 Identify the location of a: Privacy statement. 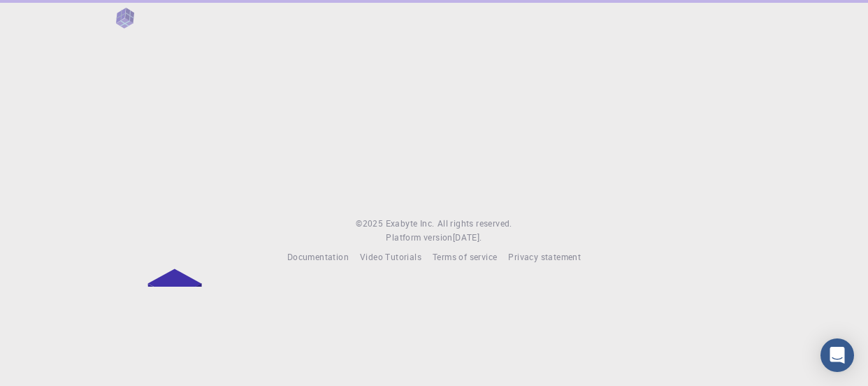
(544, 257).